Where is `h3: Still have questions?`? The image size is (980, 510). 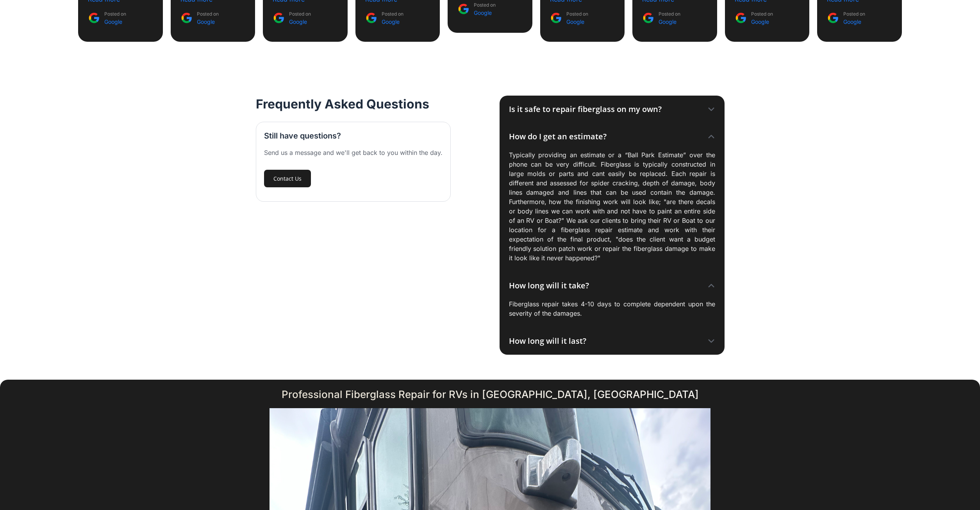
h3: Still have questions? is located at coordinates (302, 136).